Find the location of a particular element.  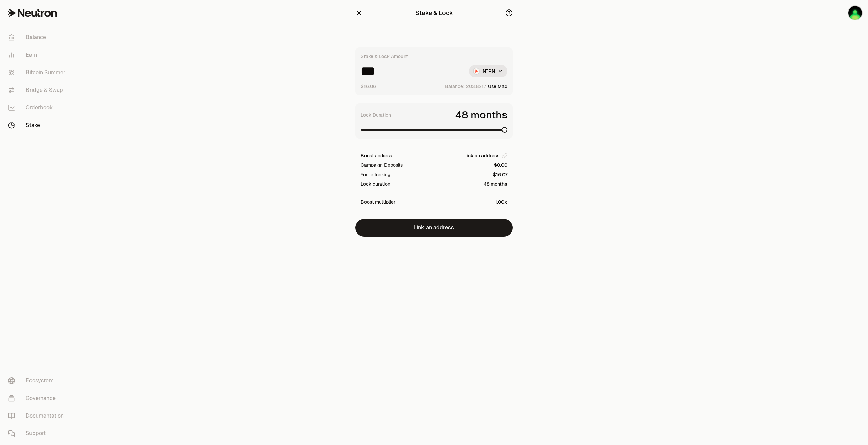

a: Ecosystem is located at coordinates (38, 381).